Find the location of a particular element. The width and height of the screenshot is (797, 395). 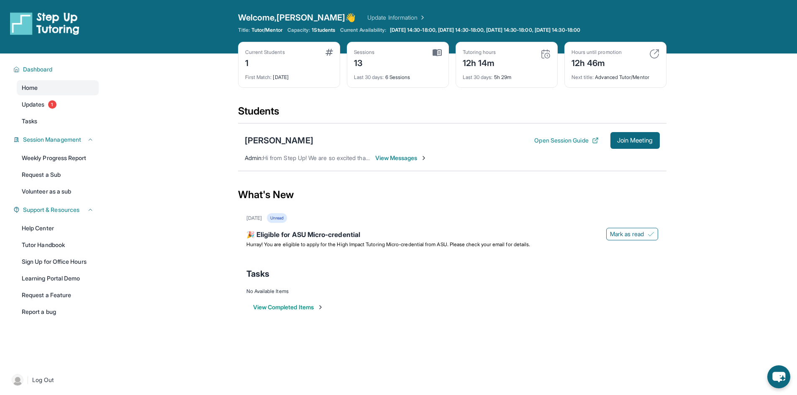

div: 12h 14m is located at coordinates (479, 62).